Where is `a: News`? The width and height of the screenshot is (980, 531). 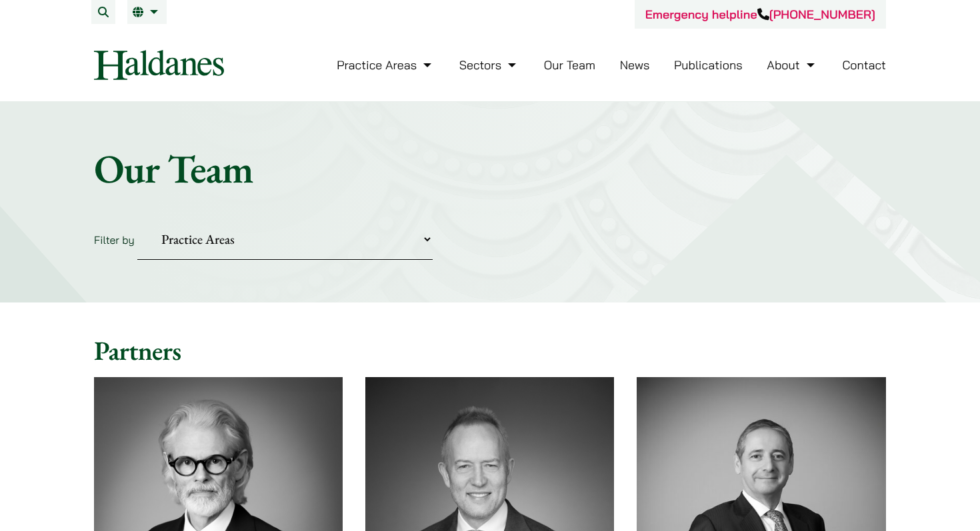
a: News is located at coordinates (634, 65).